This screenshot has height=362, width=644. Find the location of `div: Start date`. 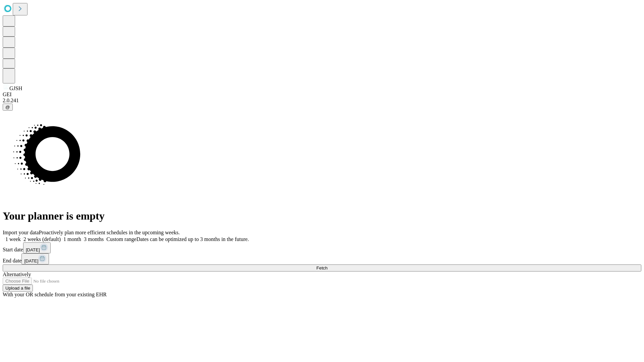

div: Start date is located at coordinates (322, 247).